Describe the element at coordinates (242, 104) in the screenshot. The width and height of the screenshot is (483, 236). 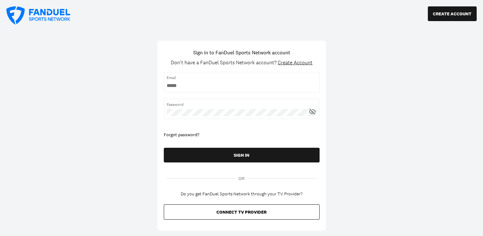
I see `span: Password` at that location.